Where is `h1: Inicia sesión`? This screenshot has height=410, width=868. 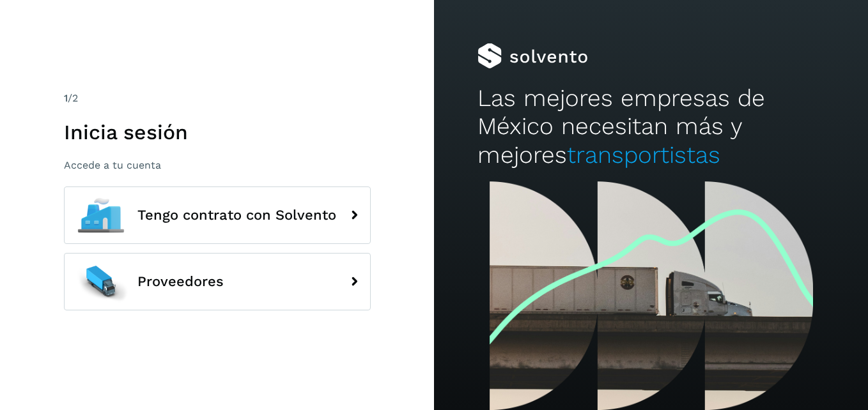 h1: Inicia sesión is located at coordinates (217, 132).